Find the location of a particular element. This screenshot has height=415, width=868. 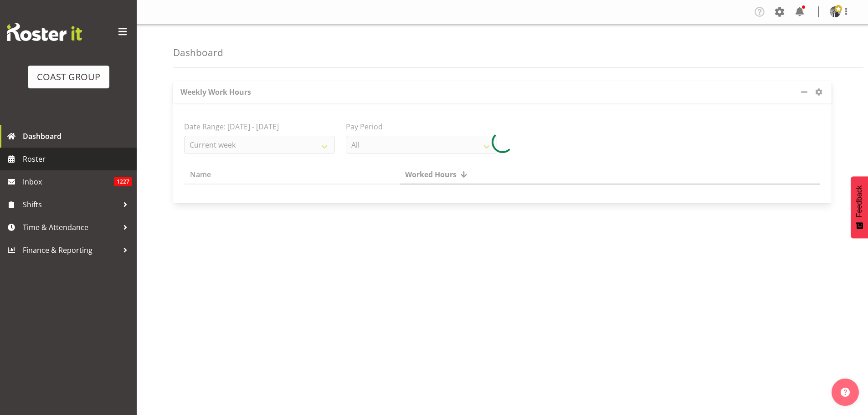

span: Finance & Reporting is located at coordinates (71, 250).